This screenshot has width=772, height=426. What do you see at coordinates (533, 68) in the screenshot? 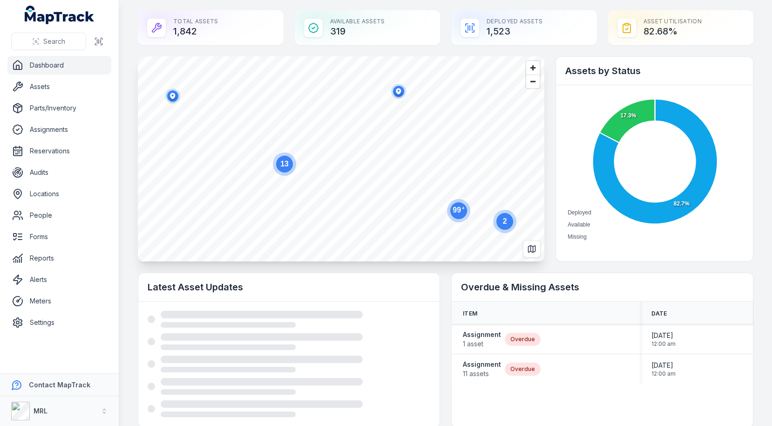
I see `button: Zoom in` at bounding box center [533, 68].